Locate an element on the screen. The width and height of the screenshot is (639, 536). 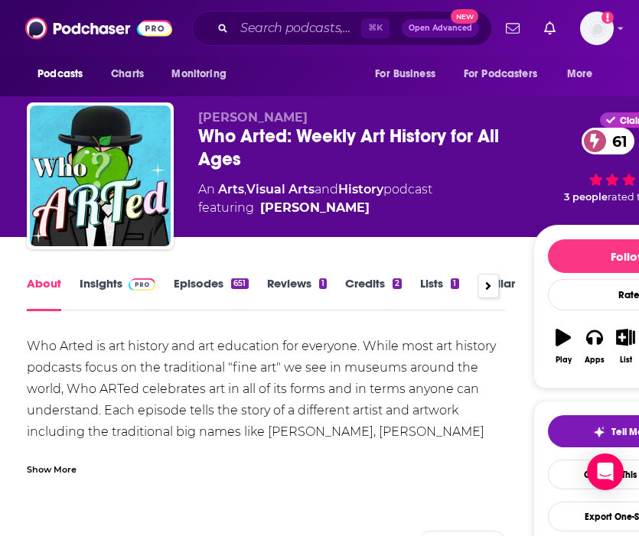
div: 651 is located at coordinates (240, 284).